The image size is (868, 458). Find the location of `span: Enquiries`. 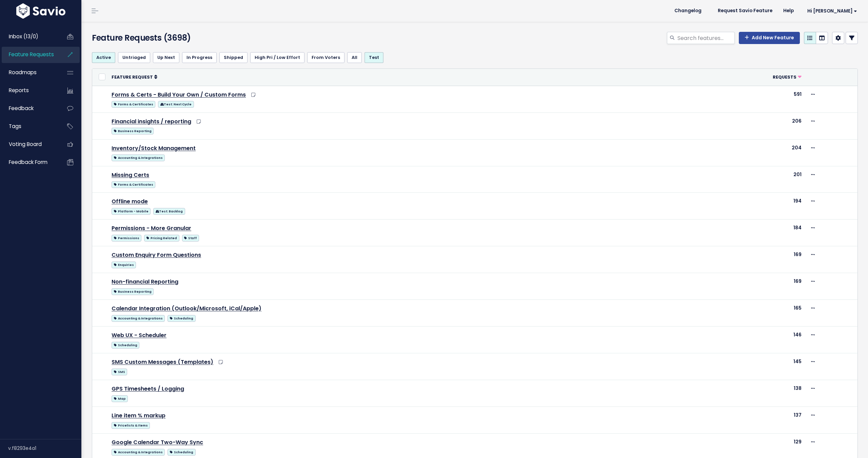

span: Enquiries is located at coordinates (123, 265).